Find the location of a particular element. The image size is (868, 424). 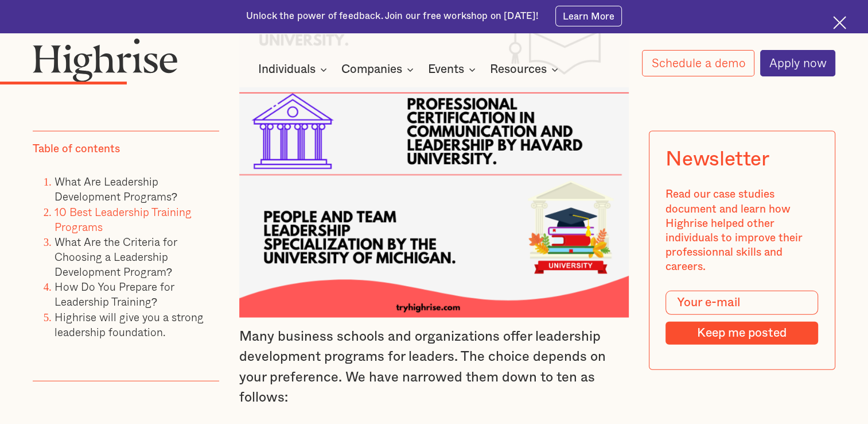

input: Your e-mail is located at coordinates (743, 302).